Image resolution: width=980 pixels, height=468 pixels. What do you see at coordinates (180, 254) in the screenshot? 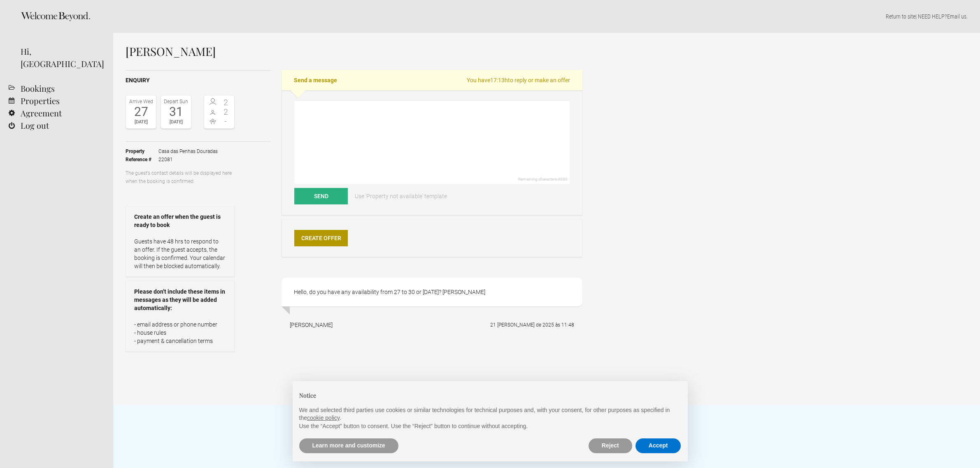
I see `p: Guests have 48 hrs to respond to an offer. If the guest accepts, the booking is confirmed. Your c...` at bounding box center [180, 254].